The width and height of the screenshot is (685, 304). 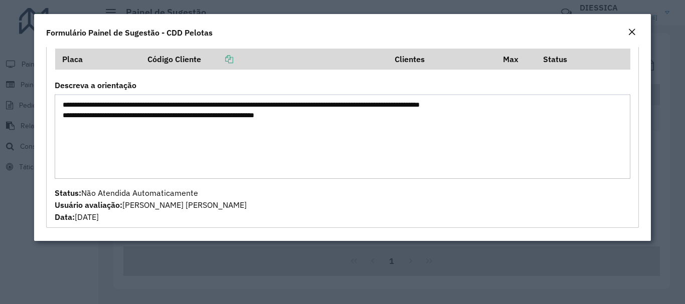 I want to click on h4: Formulário Painel de Sugestão - CDD Pelotas, so click(x=129, y=33).